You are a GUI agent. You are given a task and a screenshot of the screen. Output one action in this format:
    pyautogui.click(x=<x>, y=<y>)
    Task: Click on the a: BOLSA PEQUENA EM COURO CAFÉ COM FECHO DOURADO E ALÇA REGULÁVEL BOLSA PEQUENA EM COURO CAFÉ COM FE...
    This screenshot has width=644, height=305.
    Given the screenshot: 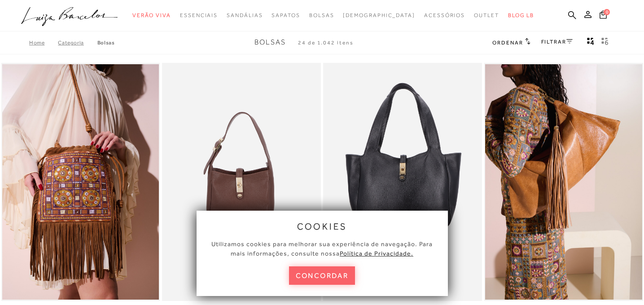 What is the action you would take?
    pyautogui.click(x=241, y=182)
    